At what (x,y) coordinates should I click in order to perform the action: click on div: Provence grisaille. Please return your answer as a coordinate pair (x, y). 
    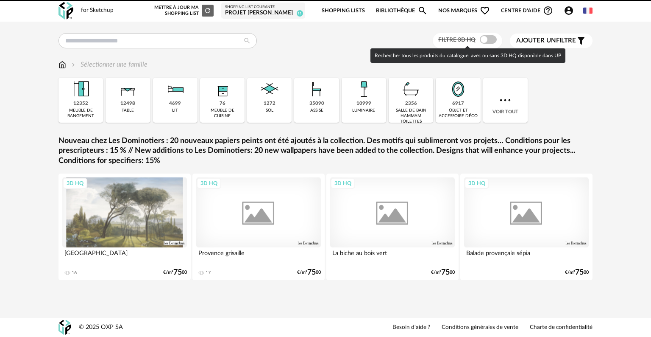
    Looking at the image, I should click on (259, 256).